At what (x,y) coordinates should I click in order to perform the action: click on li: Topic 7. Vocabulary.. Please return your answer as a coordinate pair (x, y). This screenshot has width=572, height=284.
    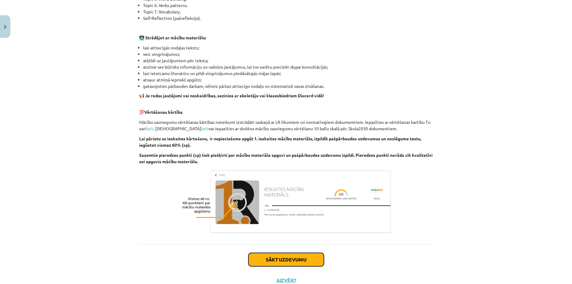
    Looking at the image, I should click on (288, 12).